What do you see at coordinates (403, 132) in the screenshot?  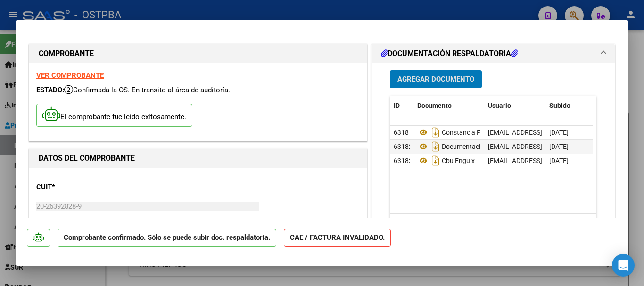 I see `span: 63181` at bounding box center [403, 132].